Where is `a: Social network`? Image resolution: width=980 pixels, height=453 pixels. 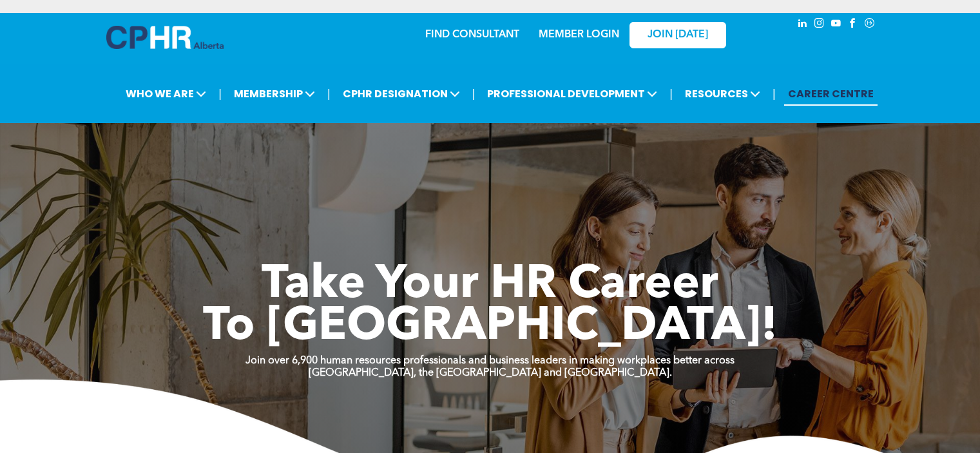 a: Social network is located at coordinates (870, 24).